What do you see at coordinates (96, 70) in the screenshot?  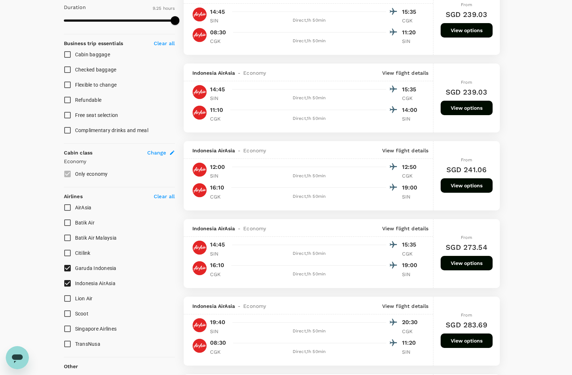 I see `span: Checked baggage` at bounding box center [96, 70].